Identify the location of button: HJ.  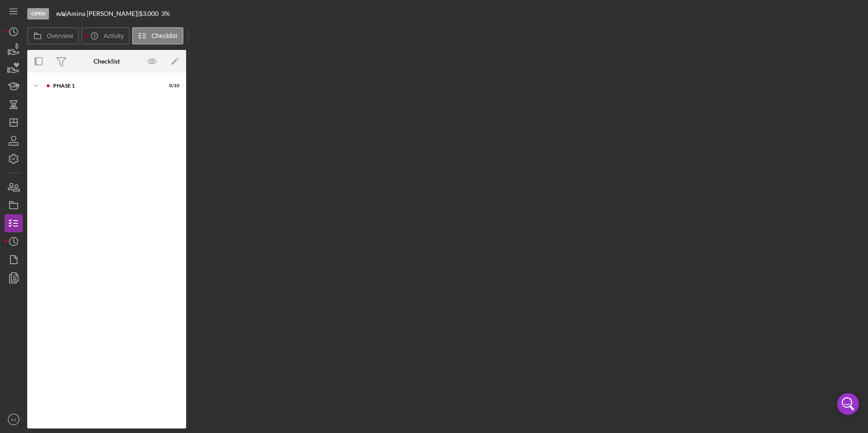
(14, 419).